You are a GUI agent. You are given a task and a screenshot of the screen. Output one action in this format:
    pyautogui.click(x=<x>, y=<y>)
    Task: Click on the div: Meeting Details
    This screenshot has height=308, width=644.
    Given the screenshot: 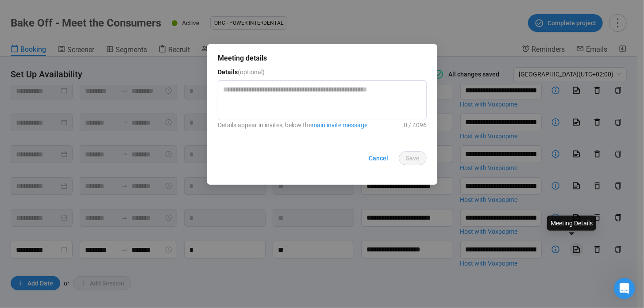 What is the action you would take?
    pyautogui.click(x=571, y=223)
    